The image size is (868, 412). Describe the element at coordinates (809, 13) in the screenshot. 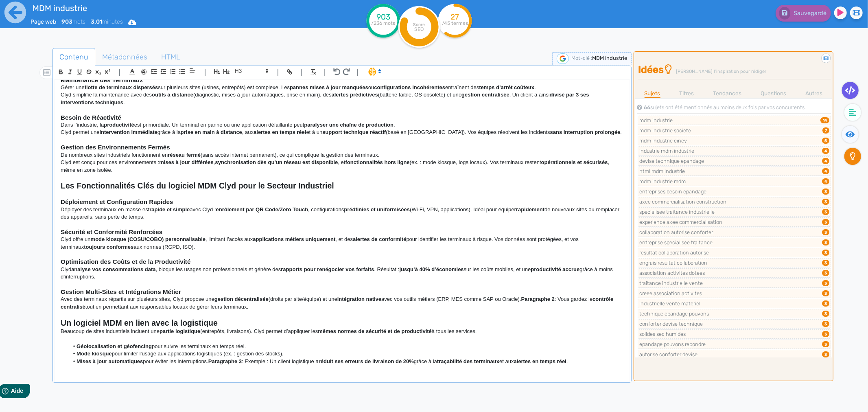

I see `span: Sauvegardé` at that location.